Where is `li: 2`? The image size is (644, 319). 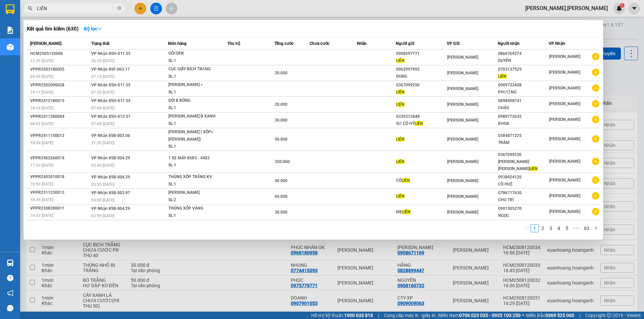
li: 2 is located at coordinates (543, 228).